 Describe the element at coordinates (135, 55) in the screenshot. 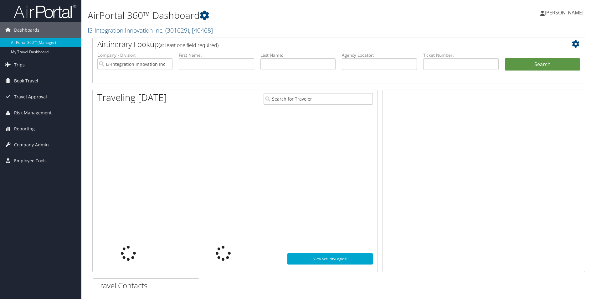

I see `label: Company - Division:` at that location.